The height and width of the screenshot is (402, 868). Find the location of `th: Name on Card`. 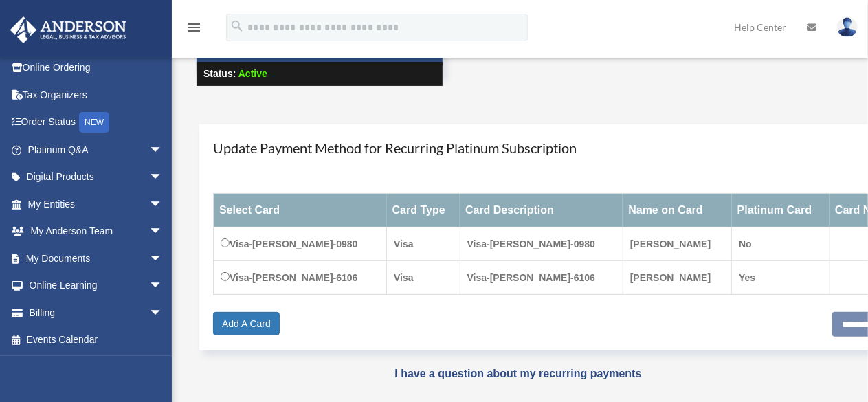

th: Name on Card is located at coordinates (677, 210).